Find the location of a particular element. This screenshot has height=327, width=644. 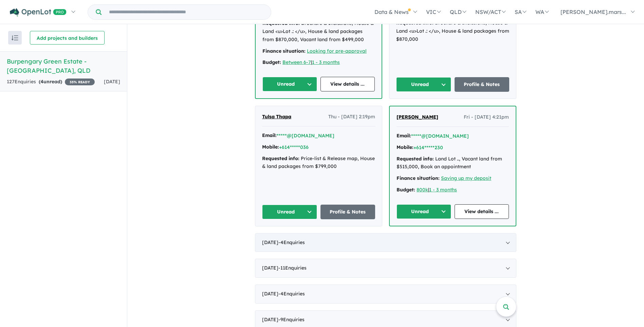

div: Brochure & Inclusions, House & Land <u>Lot .: </u>, House & land packages from $870,000 is located at coordinates (453, 31).